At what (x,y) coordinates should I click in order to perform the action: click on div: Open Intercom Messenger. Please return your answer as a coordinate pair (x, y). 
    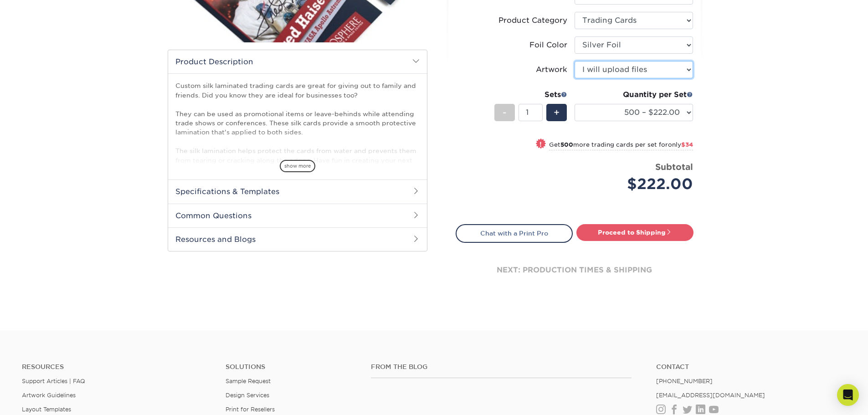
    Looking at the image, I should click on (848, 395).